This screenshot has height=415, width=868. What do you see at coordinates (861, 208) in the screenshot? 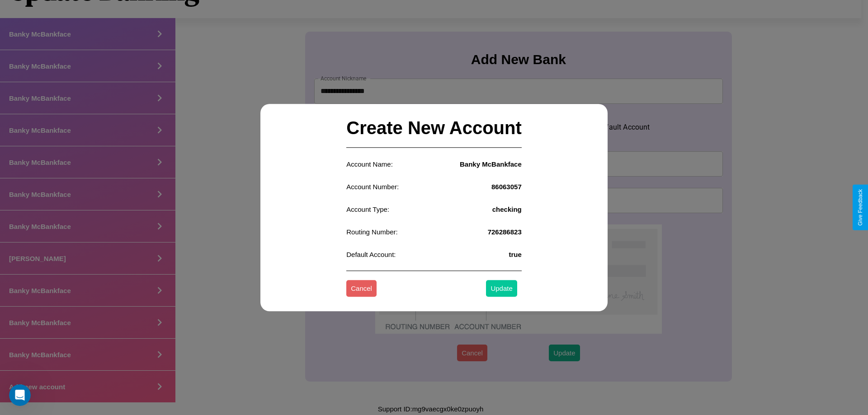
I see `div: Give Feedback` at bounding box center [861, 208].